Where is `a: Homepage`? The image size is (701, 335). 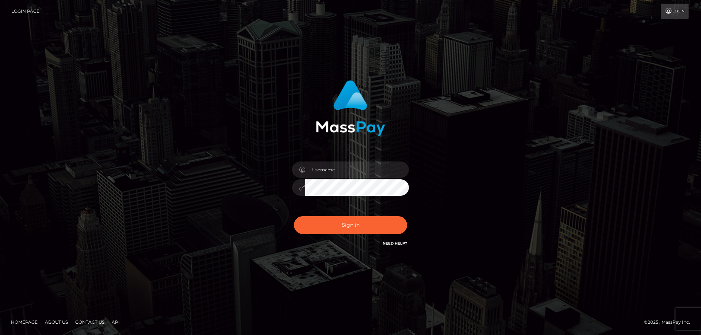 a: Homepage is located at coordinates (24, 322).